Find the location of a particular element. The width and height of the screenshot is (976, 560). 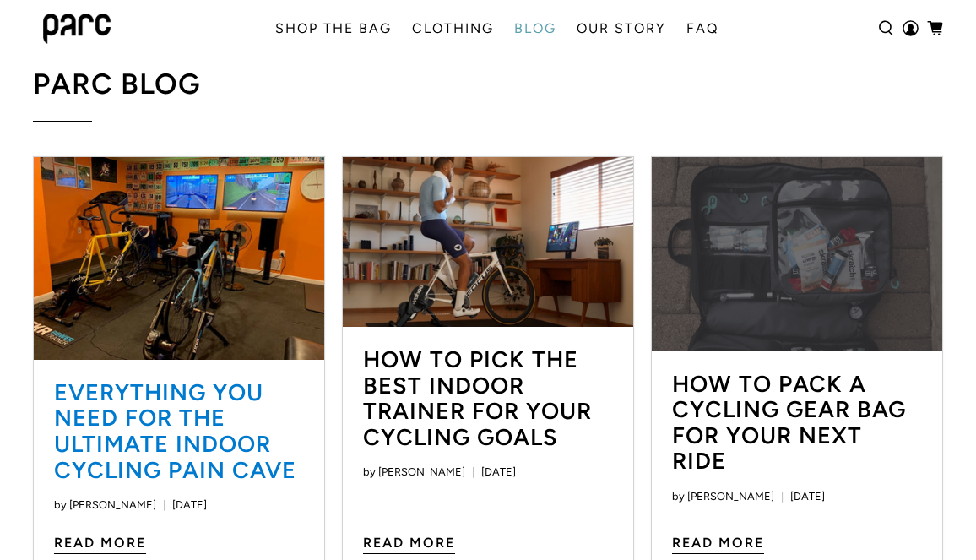

h1: Parc Blog is located at coordinates (117, 84).